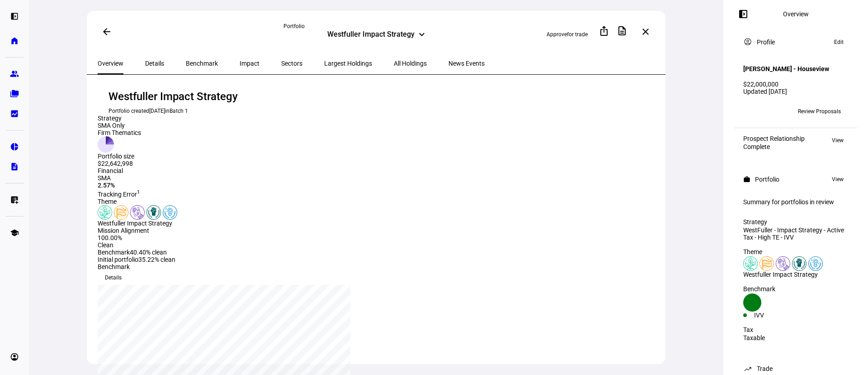  I want to click on eth-mat-symbol: home, so click(14, 41).